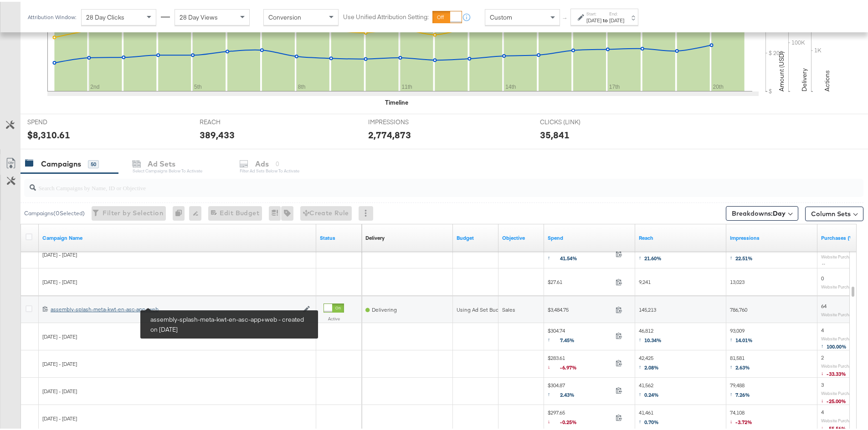 This screenshot has width=868, height=430. Describe the element at coordinates (386, 15) in the screenshot. I see `label: Use Unified Attribution Setting:` at that location.